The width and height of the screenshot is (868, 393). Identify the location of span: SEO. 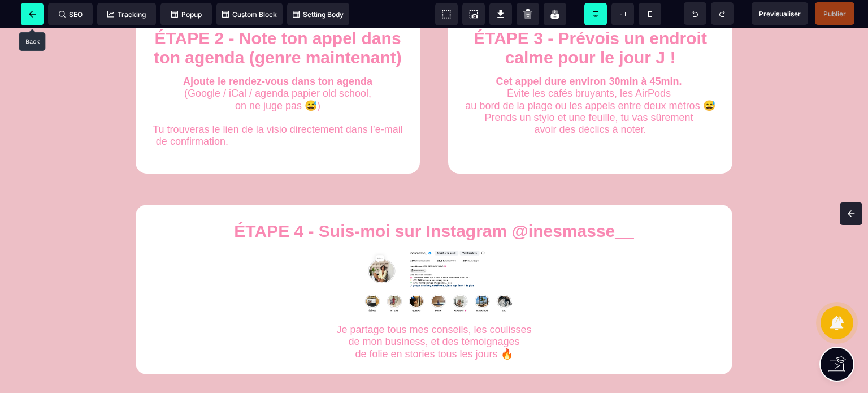
(70, 14).